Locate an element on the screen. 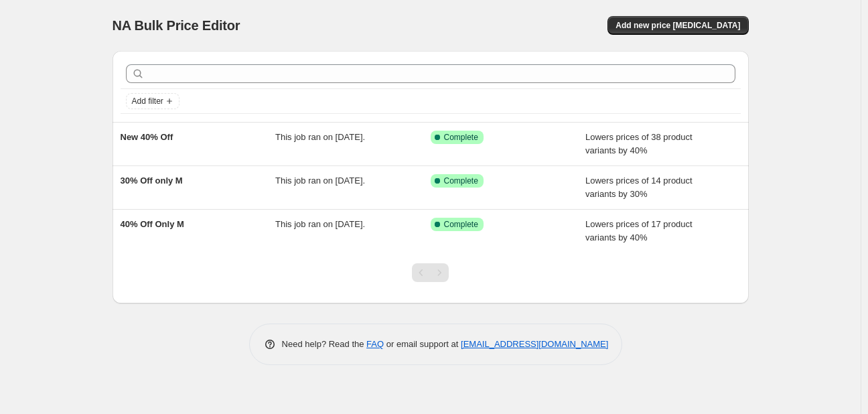  a: FAQ is located at coordinates (375, 344).